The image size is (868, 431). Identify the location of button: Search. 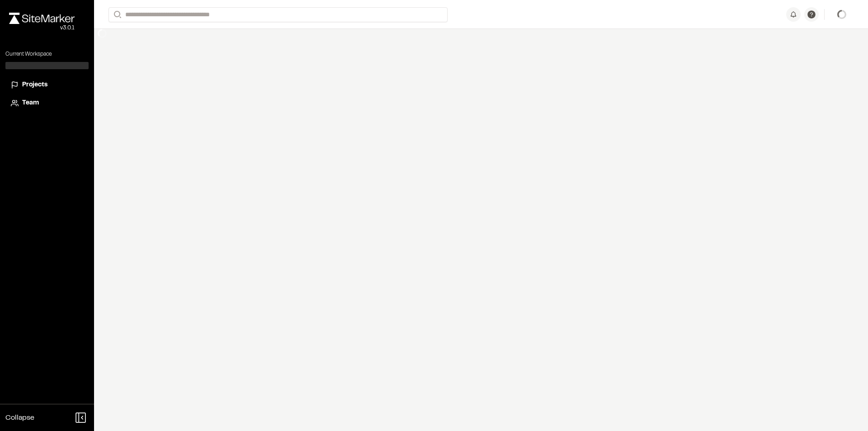
(117, 14).